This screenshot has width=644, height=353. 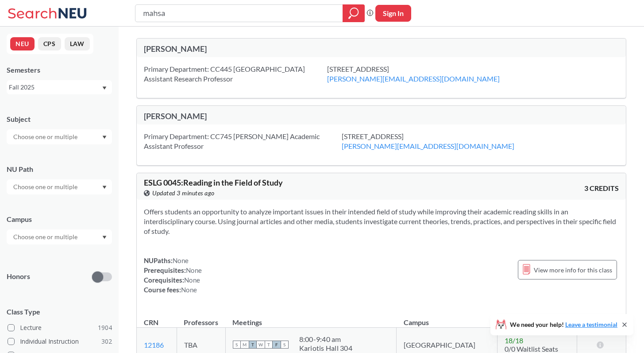 I want to click on div: 8:00 - 9:40 am, so click(x=326, y=339).